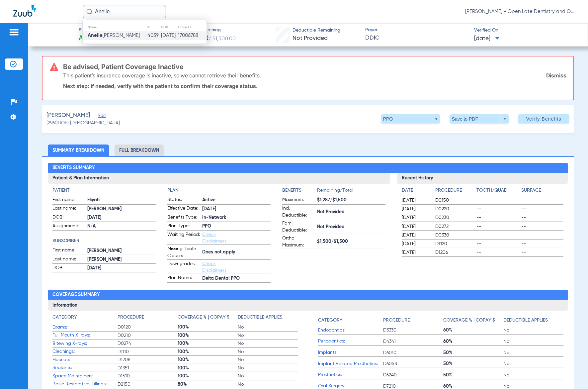 The width and height of the screenshot is (588, 389). I want to click on button: Verify Benefits, so click(543, 119).